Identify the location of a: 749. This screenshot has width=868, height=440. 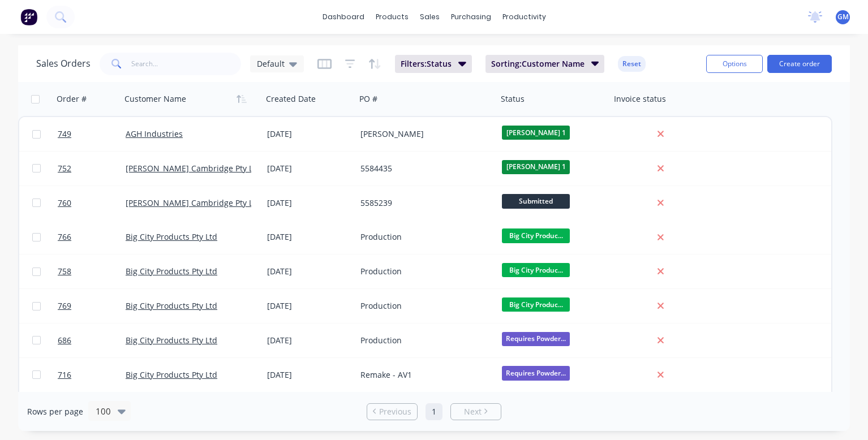
(92, 134).